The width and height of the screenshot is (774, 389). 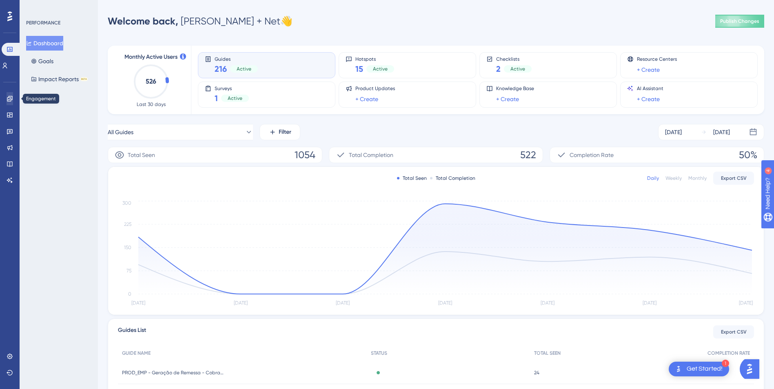 I want to click on span: 24, so click(x=536, y=373).